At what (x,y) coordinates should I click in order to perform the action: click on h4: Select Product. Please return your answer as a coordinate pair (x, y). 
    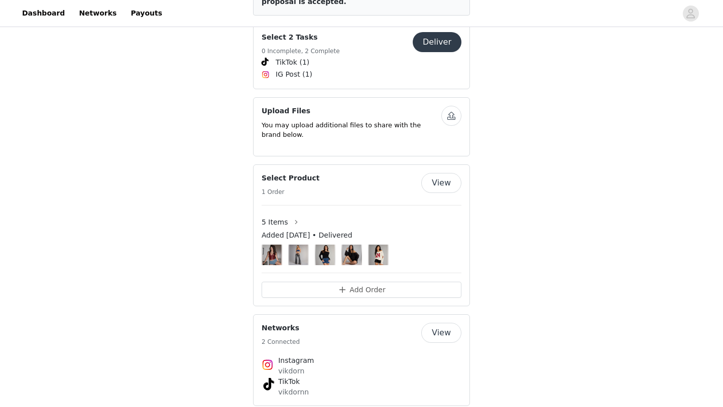
    Looking at the image, I should click on (291, 178).